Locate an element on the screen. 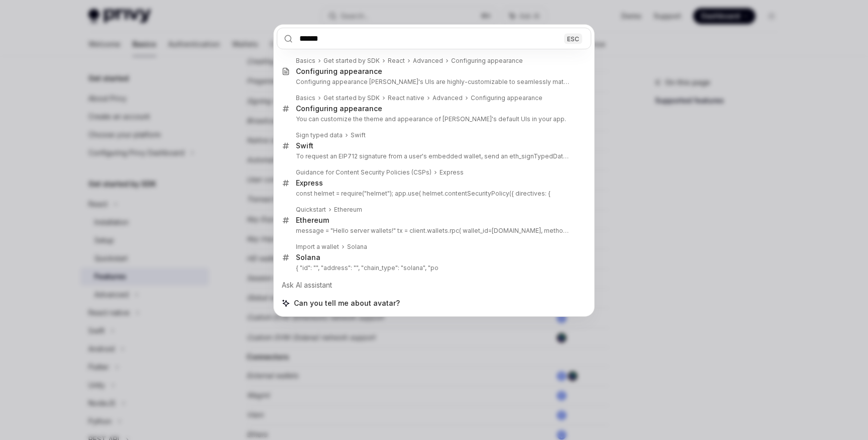 This screenshot has width=868, height=440. span: Can you tell me about avatar? is located at coordinates (347, 303).